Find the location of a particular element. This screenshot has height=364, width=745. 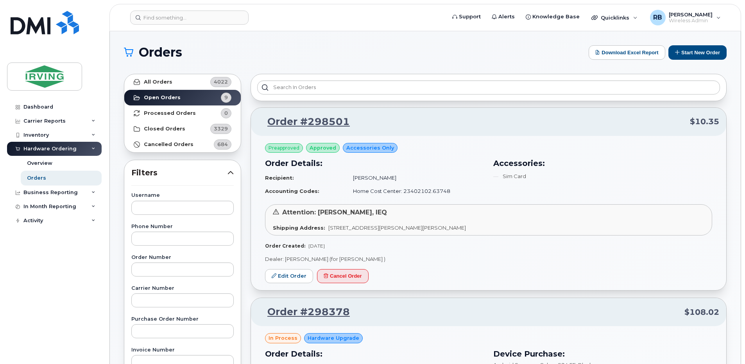

a: Open Orders9 is located at coordinates (183, 98).